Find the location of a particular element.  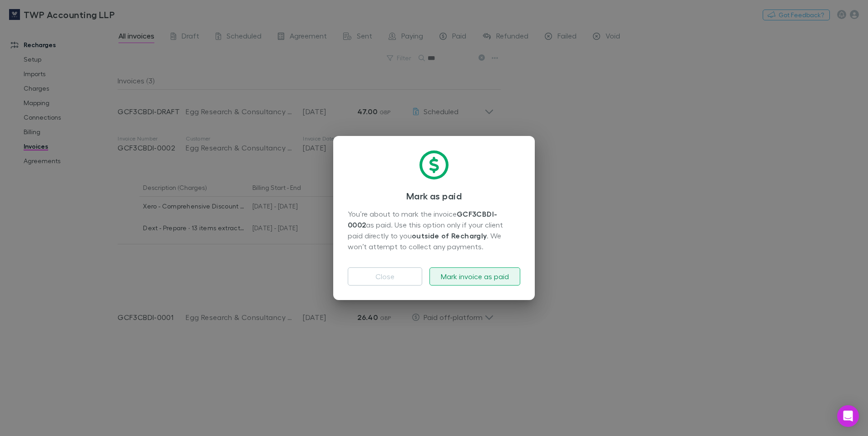

h3: Mark as paid is located at coordinates (434, 196).